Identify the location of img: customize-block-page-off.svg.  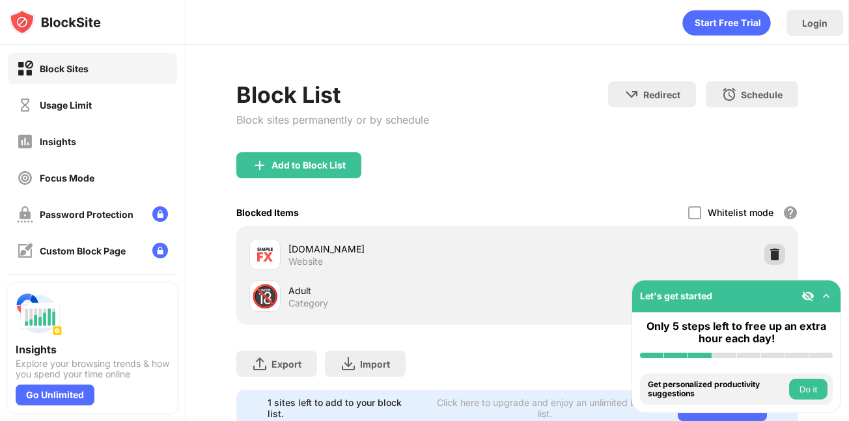
(25, 251).